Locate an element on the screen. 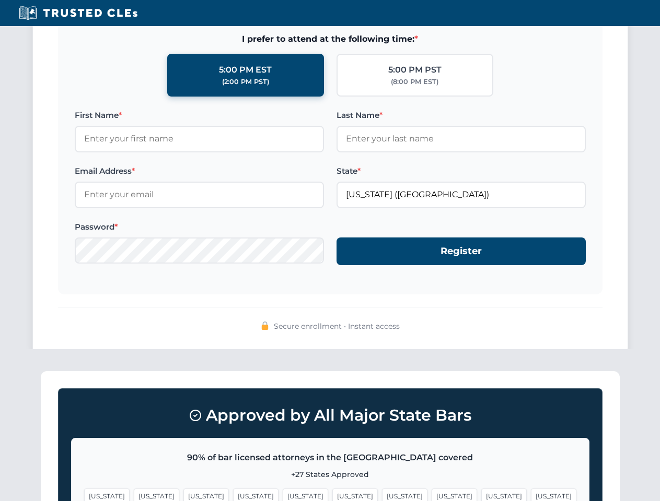  input: Enter your first name is located at coordinates (199, 139).